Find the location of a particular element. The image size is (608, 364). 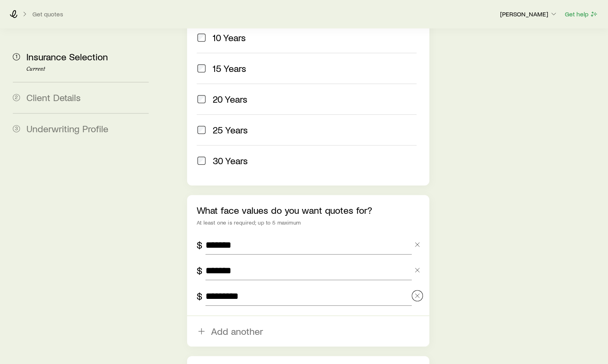

span: Underwriting Profile is located at coordinates (67, 128).